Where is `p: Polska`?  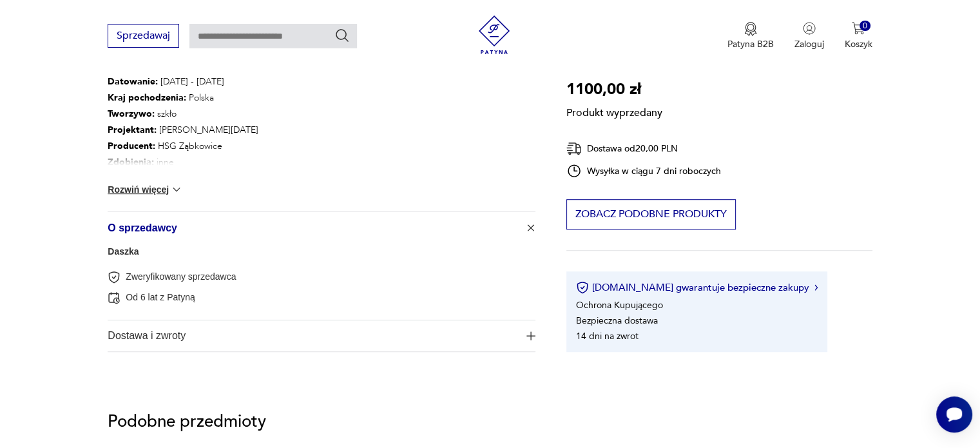 p: Polska is located at coordinates (322, 98).